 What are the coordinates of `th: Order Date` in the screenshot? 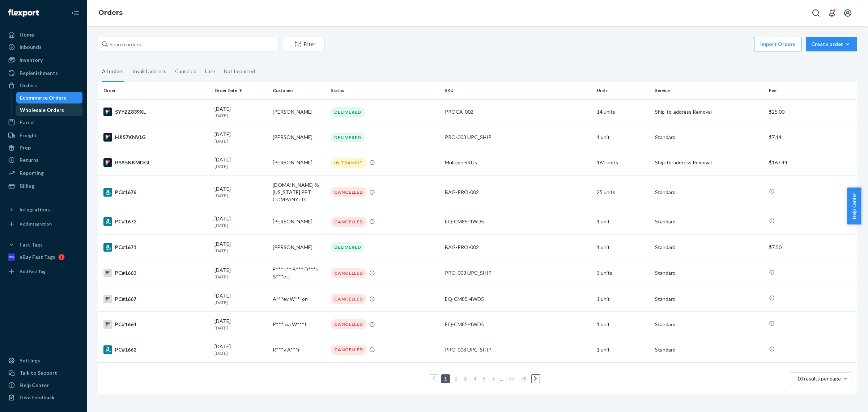 It's located at (240, 90).